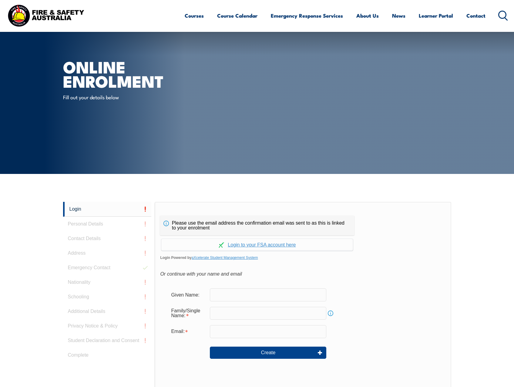 This screenshot has height=387, width=514. What do you see at coordinates (107, 209) in the screenshot?
I see `a: Login` at bounding box center [107, 209].